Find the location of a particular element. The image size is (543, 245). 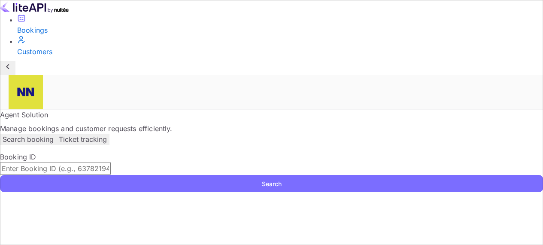

img: N/A N/A is located at coordinates (26, 92).